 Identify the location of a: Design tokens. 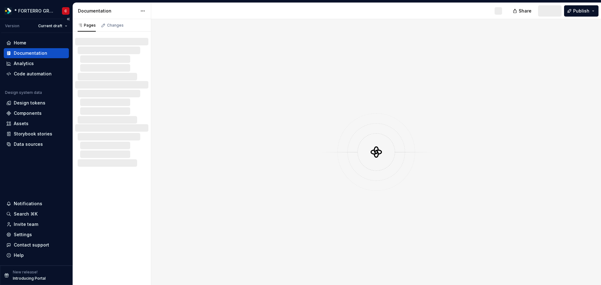
(36, 103).